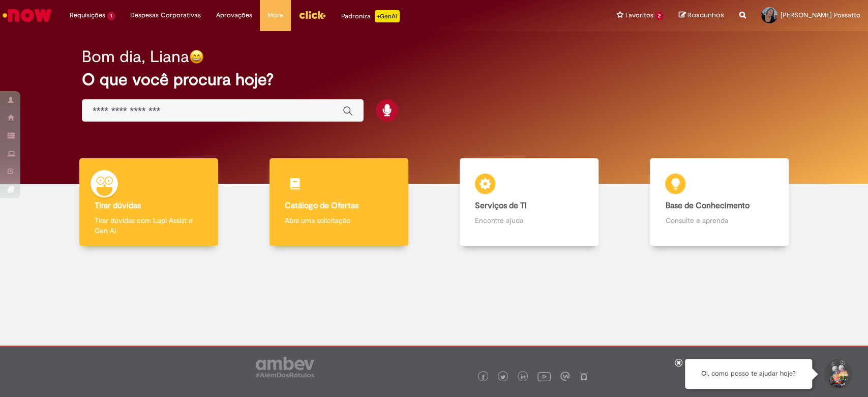 Image resolution: width=868 pixels, height=397 pixels. What do you see at coordinates (565, 376) in the screenshot?
I see `img: logo_footer_workplace.png` at bounding box center [565, 376].